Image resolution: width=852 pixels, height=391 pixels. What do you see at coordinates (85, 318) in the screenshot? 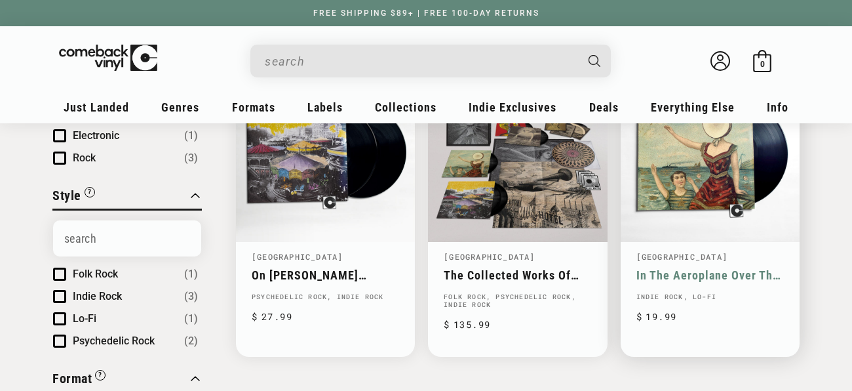
I see `span: Lo-Fi` at bounding box center [85, 318].